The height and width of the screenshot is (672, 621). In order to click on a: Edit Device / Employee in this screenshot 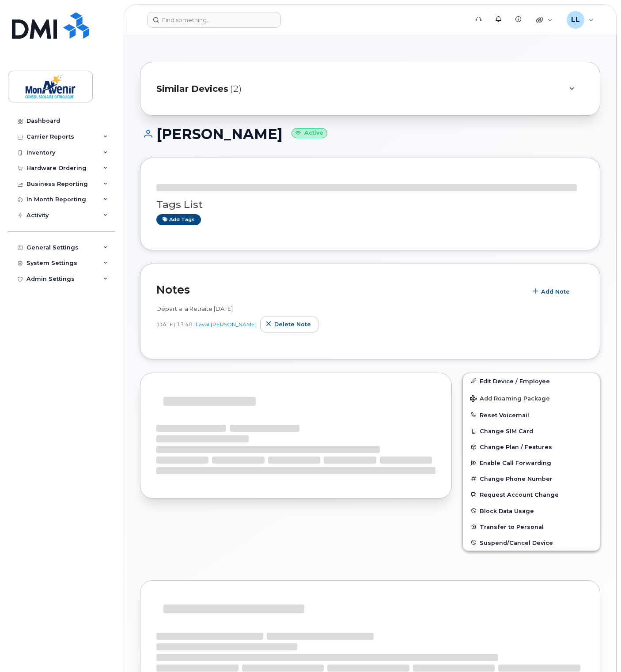, I will do `click(531, 381)`.